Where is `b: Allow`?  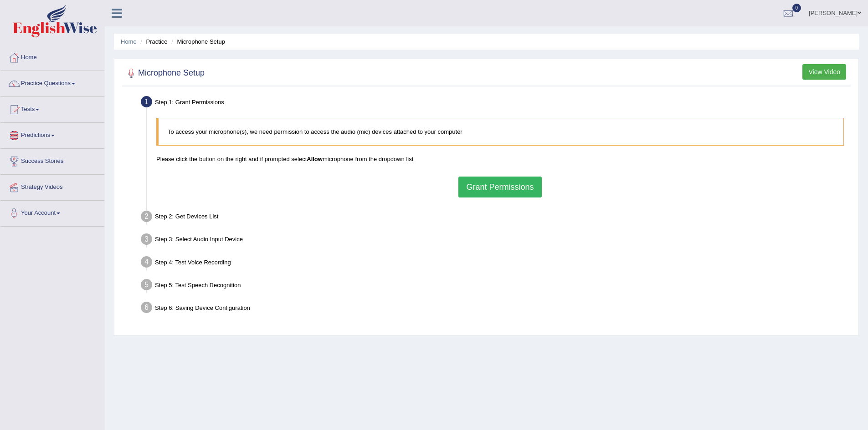 b: Allow is located at coordinates (314, 159).